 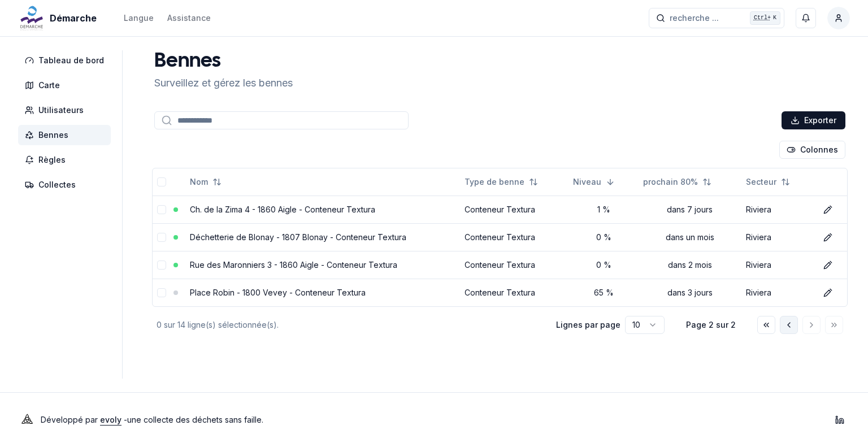 I want to click on p: Développé par - une collecte des déchets sans faille ., so click(x=152, y=420).